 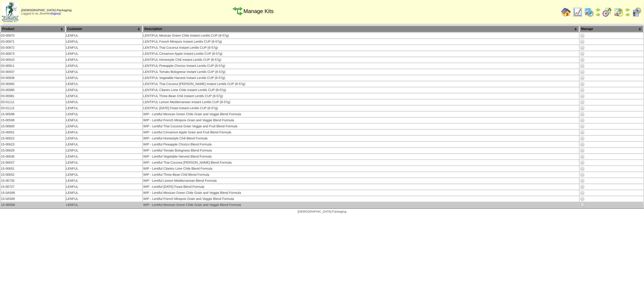 What do you see at coordinates (361, 169) in the screenshot?
I see `td: WIP - Lentiful Cilantro Lime Chile Blend Formula` at bounding box center [361, 169].